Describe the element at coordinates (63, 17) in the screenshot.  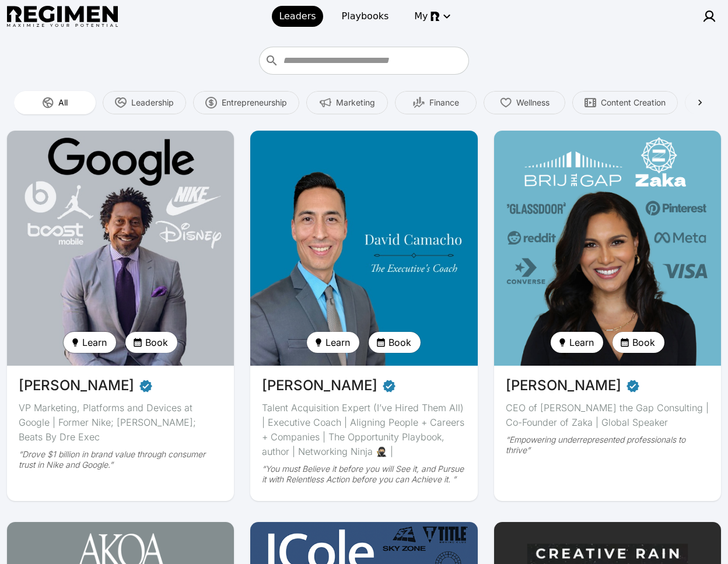
I see `img: Regimen logo` at that location.